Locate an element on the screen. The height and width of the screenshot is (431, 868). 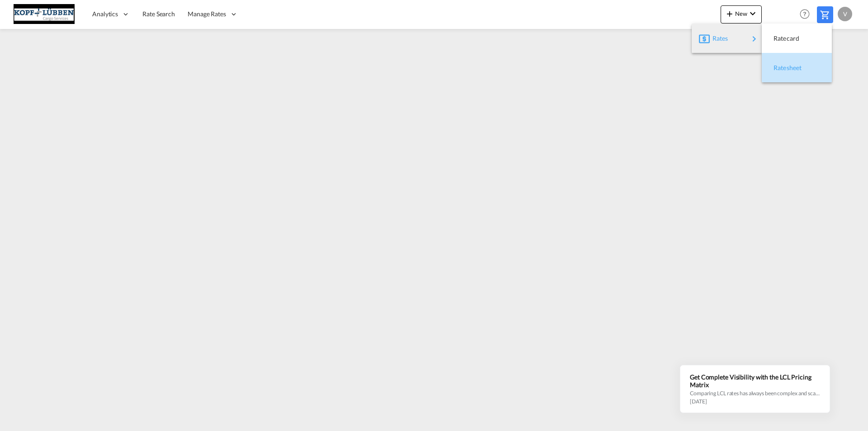
span: Ratesheet is located at coordinates (779, 68).